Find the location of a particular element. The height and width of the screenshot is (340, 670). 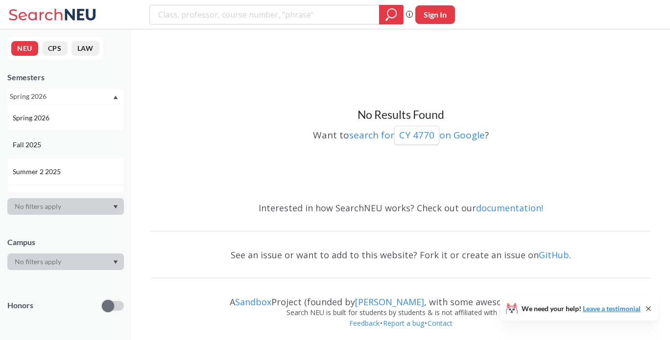

a: Report a bug is located at coordinates (403, 323).